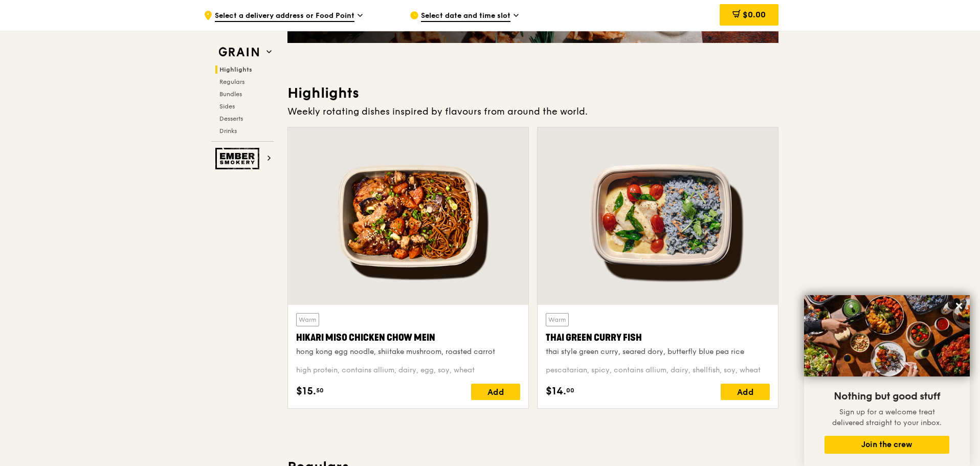 This screenshot has width=980, height=466. Describe the element at coordinates (887, 397) in the screenshot. I see `span: Nothing but good stuff` at that location.